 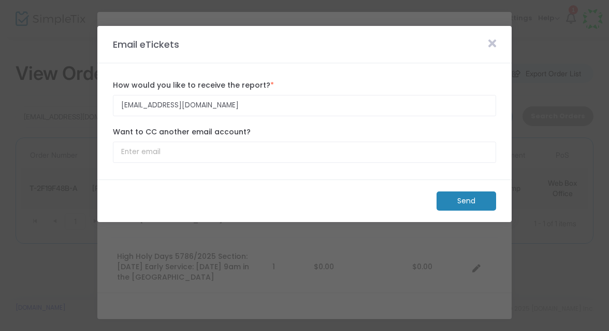 I want to click on m-panel-title: Email eTickets, so click(x=146, y=44).